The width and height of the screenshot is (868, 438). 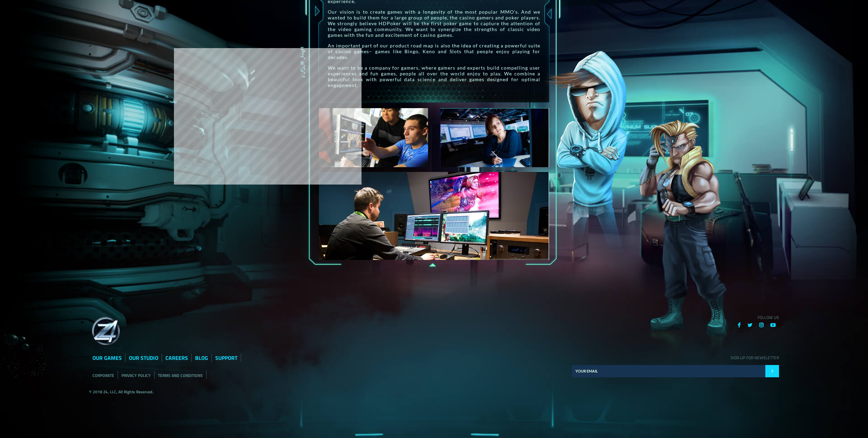 I want to click on a: TERMS AND CONDITIONS, so click(x=180, y=375).